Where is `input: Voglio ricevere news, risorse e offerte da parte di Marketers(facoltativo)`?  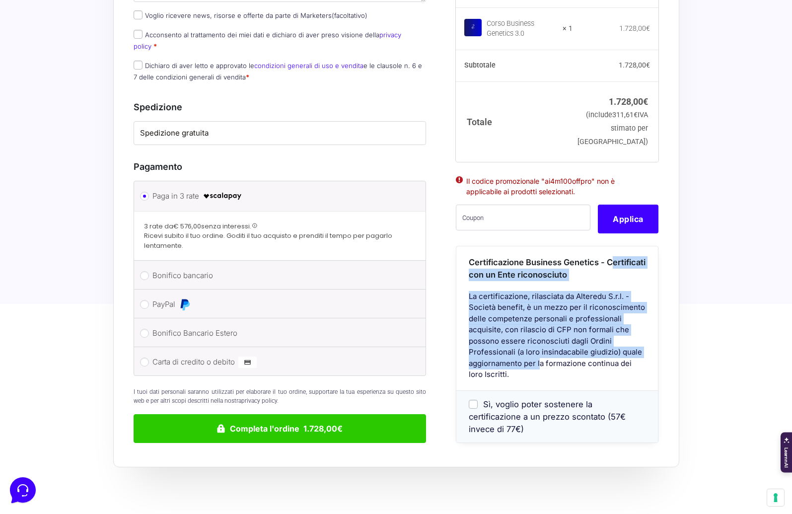
input: Voglio ricevere news, risorse e offerte da parte di Marketers(facoltativo) is located at coordinates (138, 15).